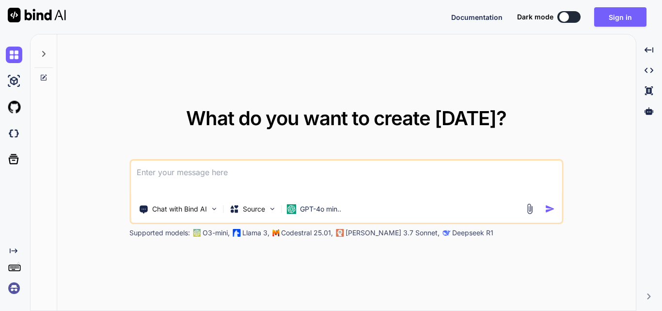  Describe the element at coordinates (14, 288) in the screenshot. I see `img: signin` at that location.